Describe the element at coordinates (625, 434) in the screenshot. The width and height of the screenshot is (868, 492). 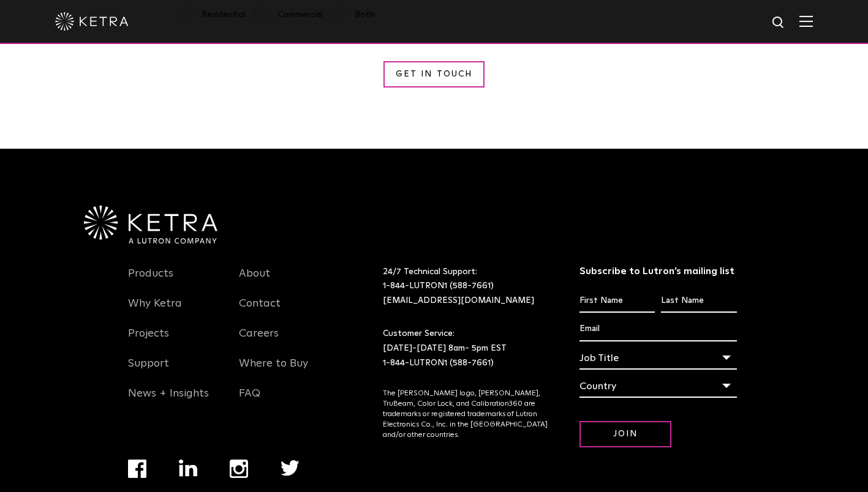
I see `input: Join` at that location.